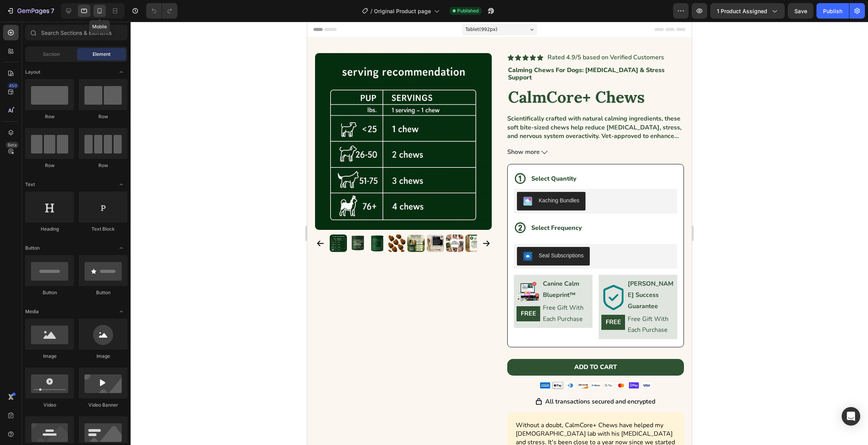 The height and width of the screenshot is (445, 868). I want to click on div: Beta, so click(12, 145).